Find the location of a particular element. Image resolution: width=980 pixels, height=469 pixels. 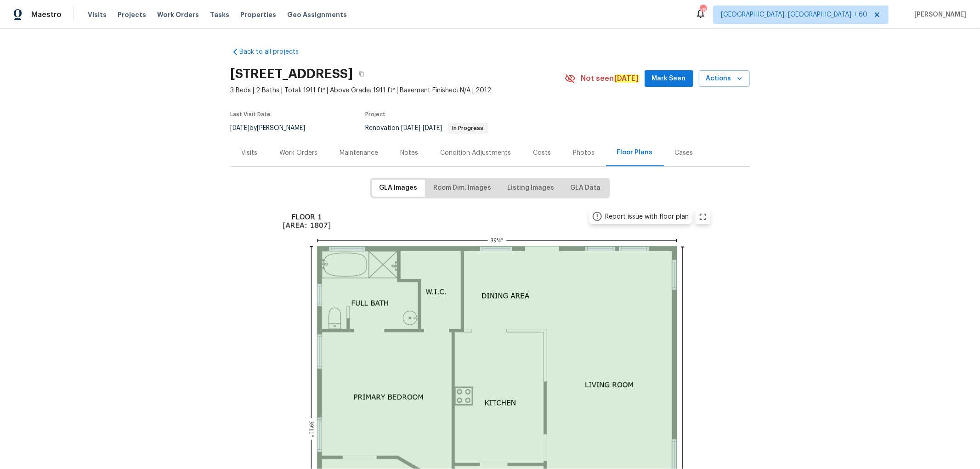

span: Geo Assignments is located at coordinates (317, 15).